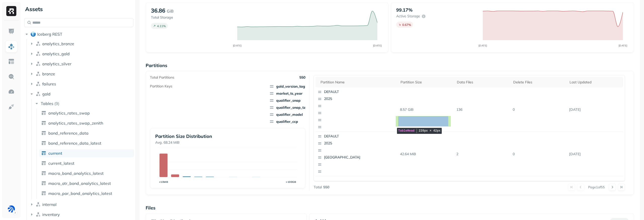  What do you see at coordinates (228, 136) in the screenshot?
I see `p: Partition Size Distribution` at bounding box center [228, 136].